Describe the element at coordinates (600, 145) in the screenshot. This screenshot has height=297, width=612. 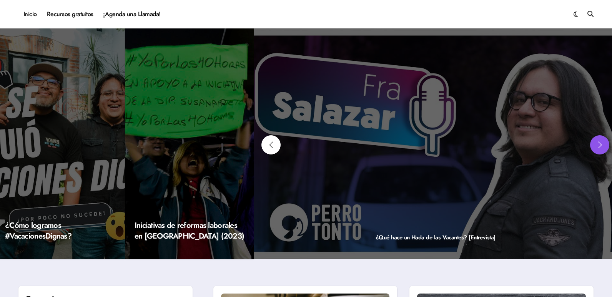
I see `div: Next slide` at that location.